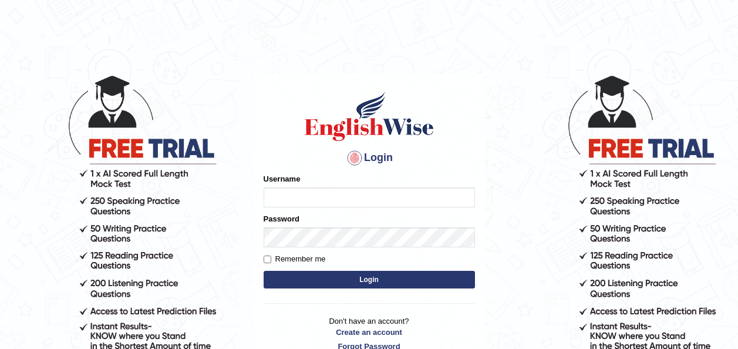  I want to click on label: Username, so click(282, 178).